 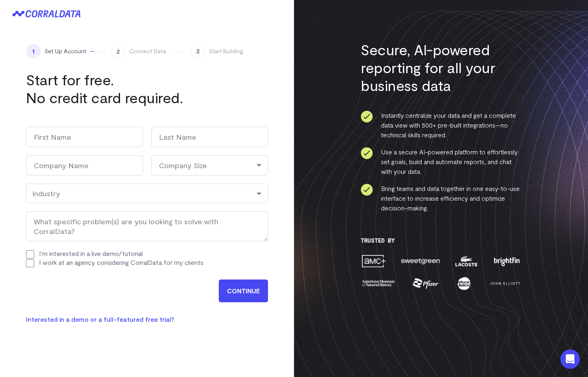 I want to click on a: Interested in a demo or a full-featured free trial?, so click(x=100, y=319).